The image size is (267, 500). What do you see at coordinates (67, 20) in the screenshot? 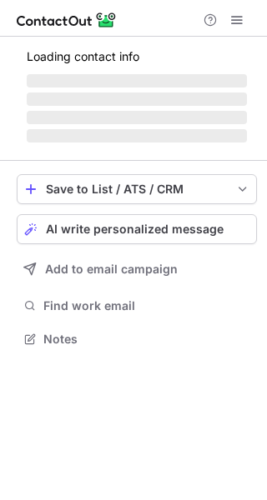
I see `img: ContactOut v5.3.10` at bounding box center [67, 20].